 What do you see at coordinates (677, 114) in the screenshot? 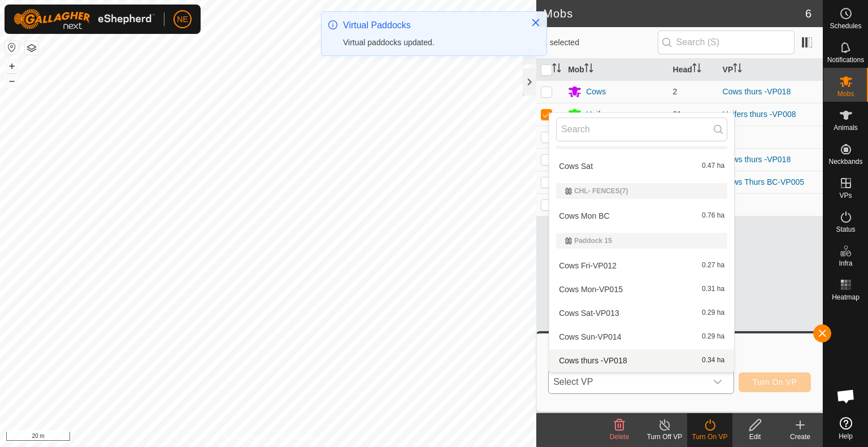
I see `span: 21` at bounding box center [677, 114].